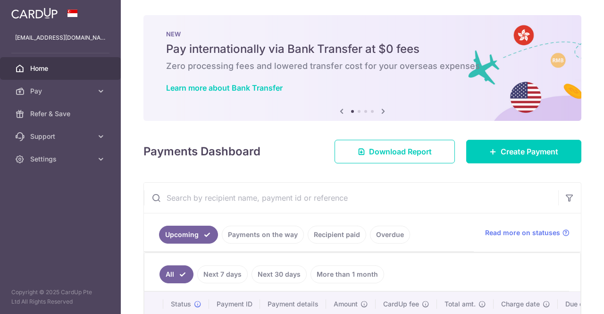  I want to click on img: CardUp, so click(34, 13).